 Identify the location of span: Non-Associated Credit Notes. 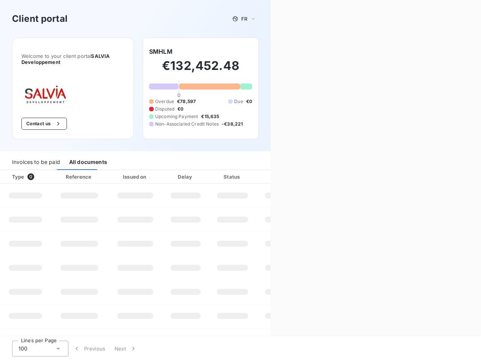
(187, 124).